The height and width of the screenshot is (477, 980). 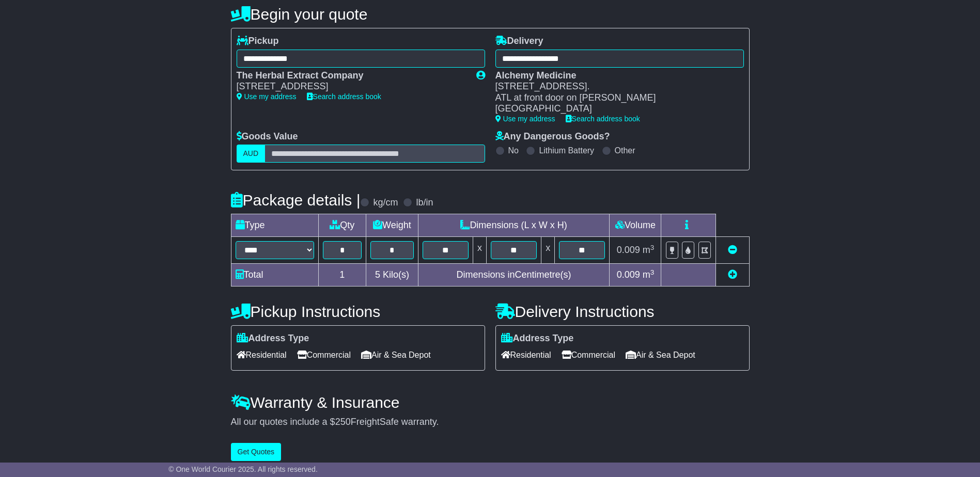 I want to click on td: Dimensions (L x W x H), so click(x=514, y=226).